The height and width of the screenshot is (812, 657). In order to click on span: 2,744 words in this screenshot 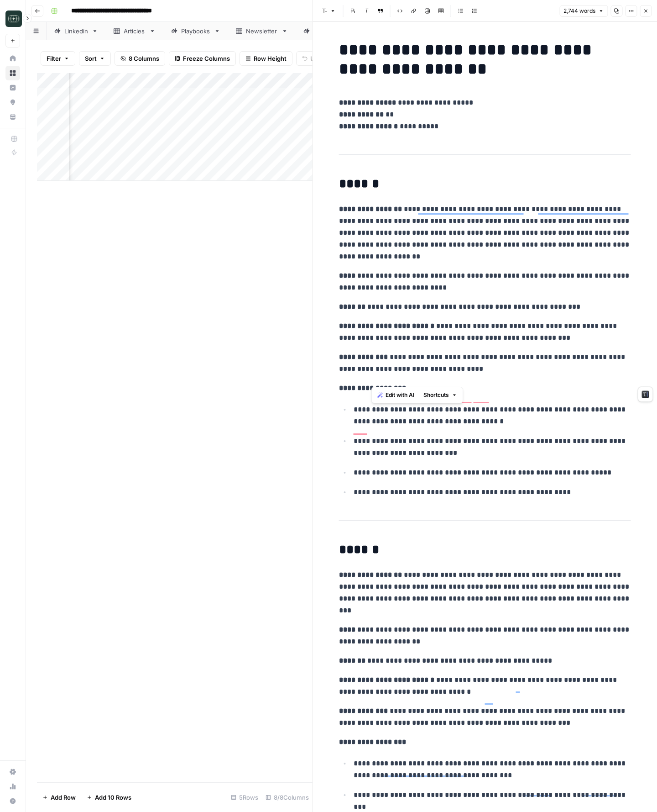, I will do `click(580, 11)`.